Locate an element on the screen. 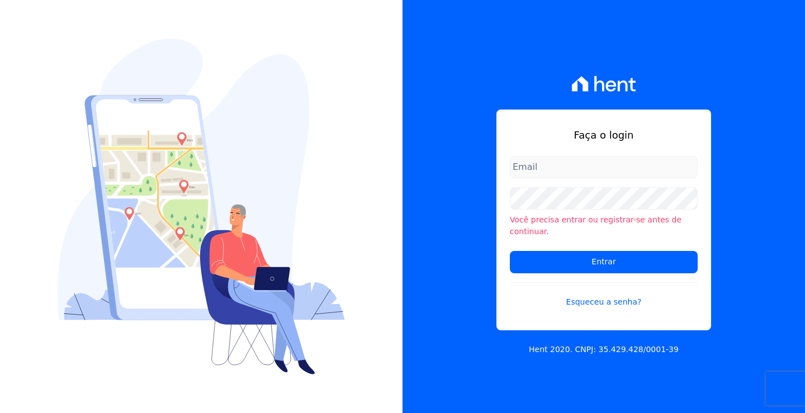 This screenshot has width=805, height=413. li: Você precisa entrar ou registrar-se antes de continuar. is located at coordinates (604, 226).